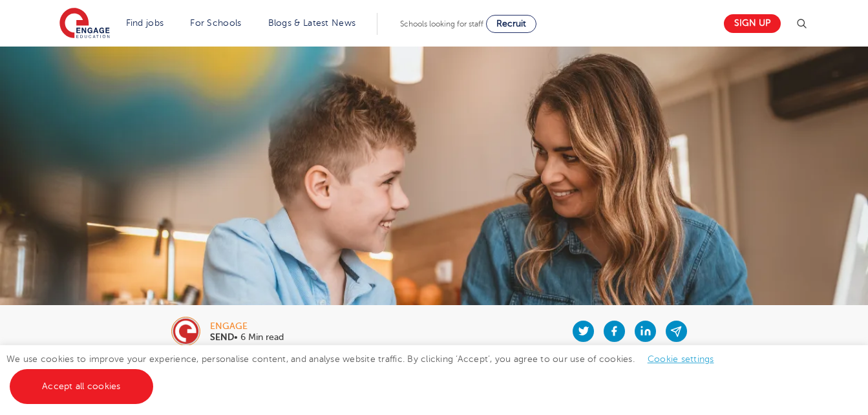 The image size is (868, 415). I want to click on a: Recruit, so click(511, 24).